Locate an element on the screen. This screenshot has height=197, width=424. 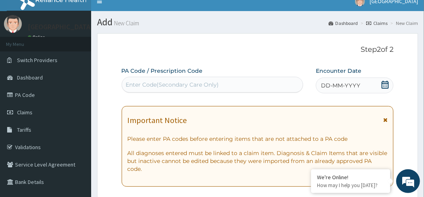
p: All diagnoses entered must be linked to a claim item. Diagnosis & Claim Items that are visible bu... is located at coordinates (258, 161).